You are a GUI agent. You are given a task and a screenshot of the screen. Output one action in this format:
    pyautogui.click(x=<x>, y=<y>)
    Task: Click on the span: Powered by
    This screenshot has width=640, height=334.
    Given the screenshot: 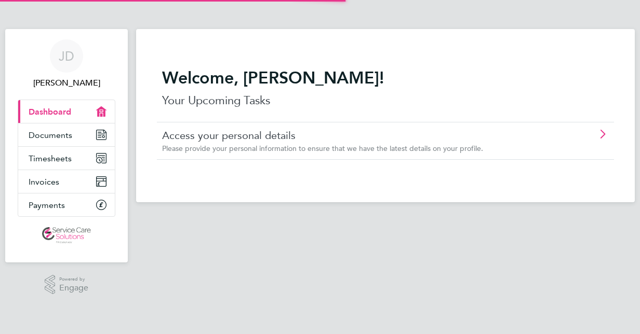 What is the action you would take?
    pyautogui.click(x=74, y=279)
    